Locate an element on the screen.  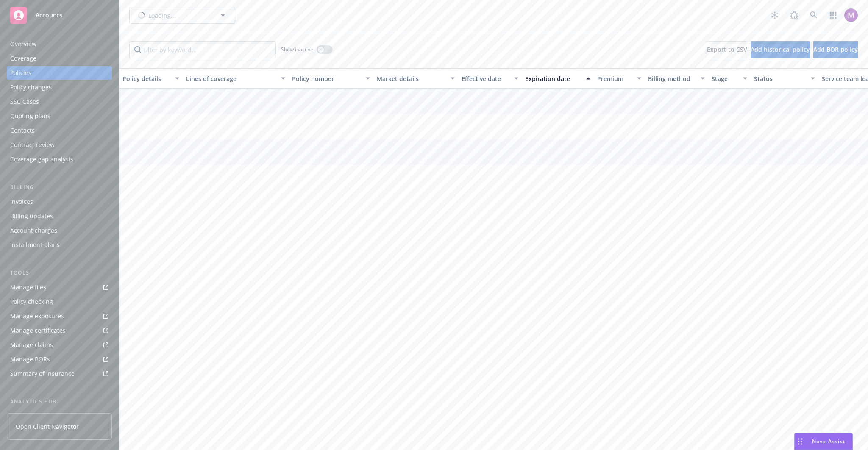
div: Status is located at coordinates (779, 78).